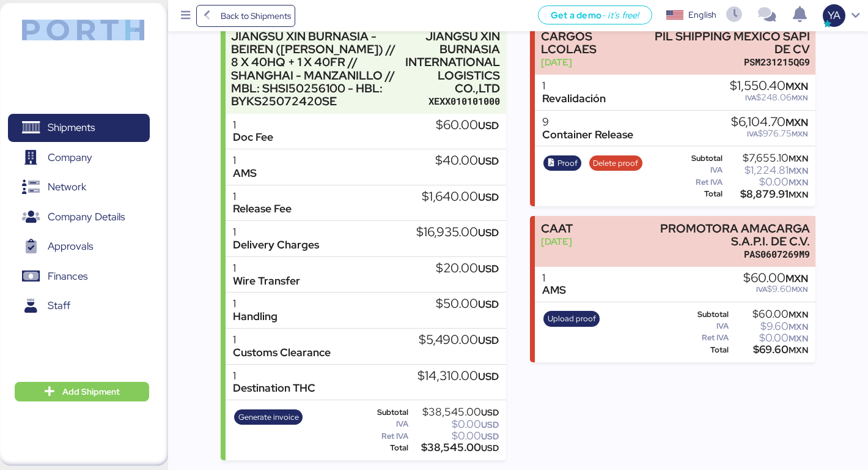 This screenshot has width=868, height=470. I want to click on div: $8,879.91, so click(767, 194).